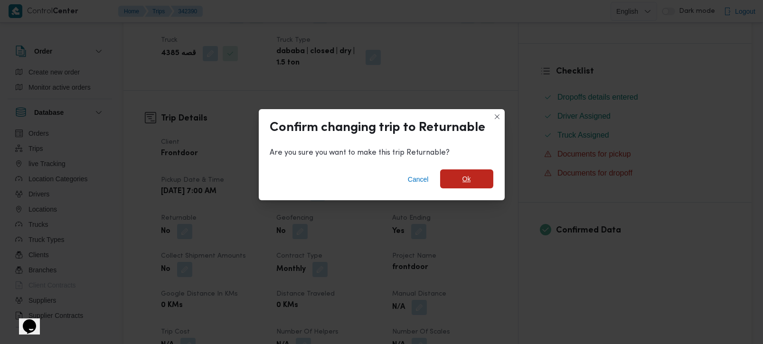 Image resolution: width=763 pixels, height=344 pixels. What do you see at coordinates (382, 153) in the screenshot?
I see `div: Are you sure you want to make this trip Returnable?` at bounding box center [382, 153].